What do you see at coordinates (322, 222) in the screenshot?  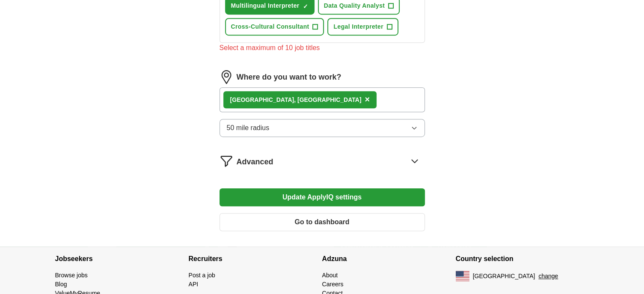 I see `button: Go to dashboard` at bounding box center [322, 222].